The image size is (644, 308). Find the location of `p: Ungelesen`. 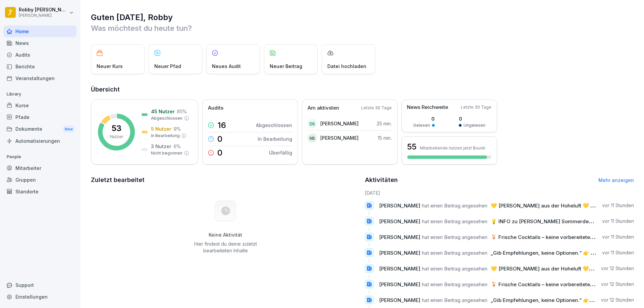

p: Ungelesen is located at coordinates (475, 125).